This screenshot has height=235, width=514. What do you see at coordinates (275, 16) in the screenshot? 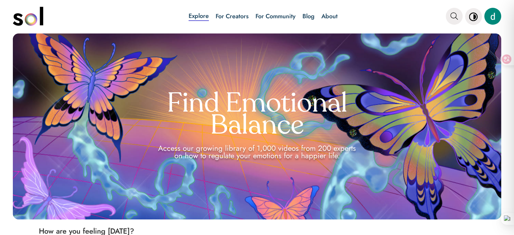
I see `a: For Community` at bounding box center [275, 16].